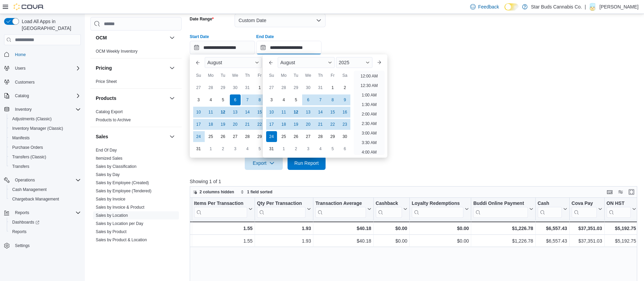 The width and height of the screenshot is (644, 281). I want to click on span: 1 field sorted, so click(260, 192).